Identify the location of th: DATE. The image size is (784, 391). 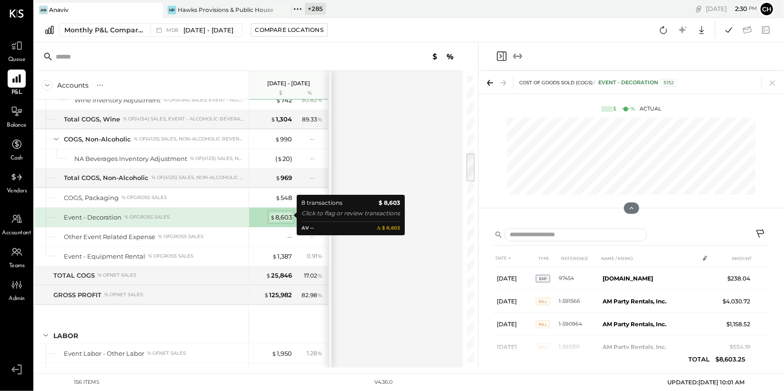
(514, 258).